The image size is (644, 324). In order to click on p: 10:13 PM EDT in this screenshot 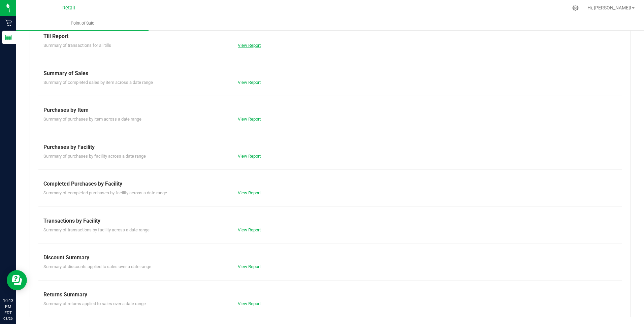, I will do `click(8, 307)`.